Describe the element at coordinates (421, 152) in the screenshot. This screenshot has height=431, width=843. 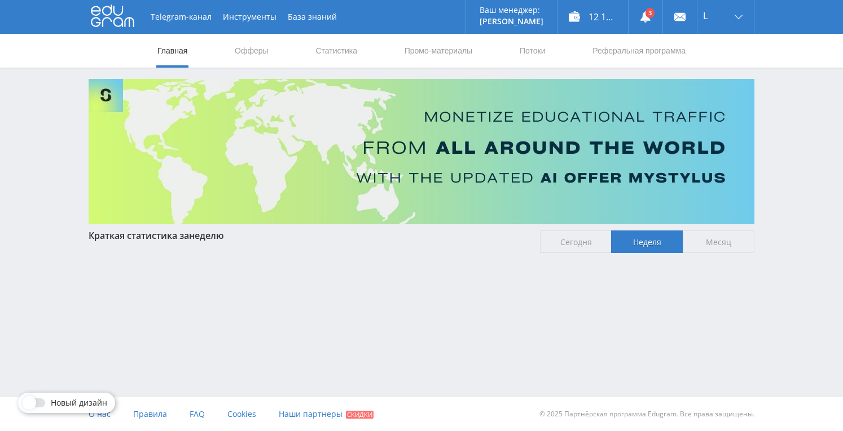
I see `img: Banner` at that location.